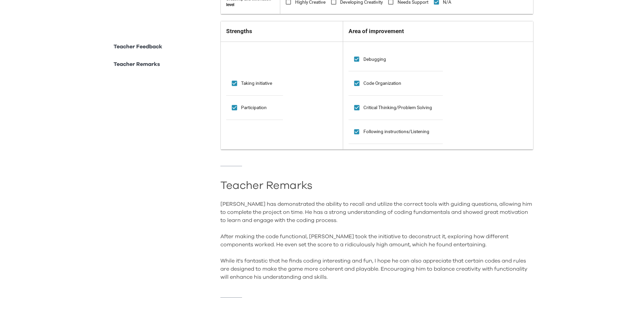 The image size is (644, 322). What do you see at coordinates (256, 83) in the screenshot?
I see `span: Taking initiative` at bounding box center [256, 83].